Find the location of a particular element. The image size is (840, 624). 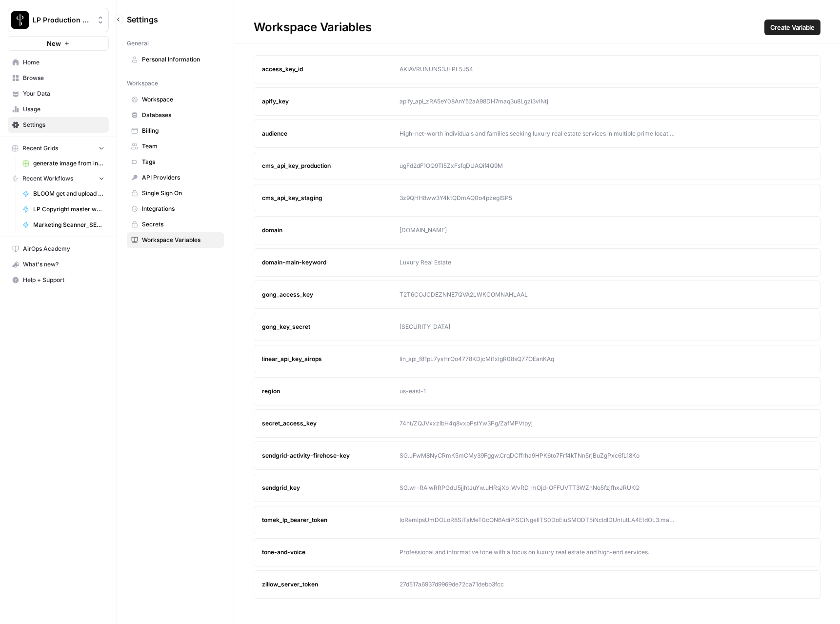

a: generate image from input image (copyright tests) duplicate Grid is located at coordinates (63, 163).